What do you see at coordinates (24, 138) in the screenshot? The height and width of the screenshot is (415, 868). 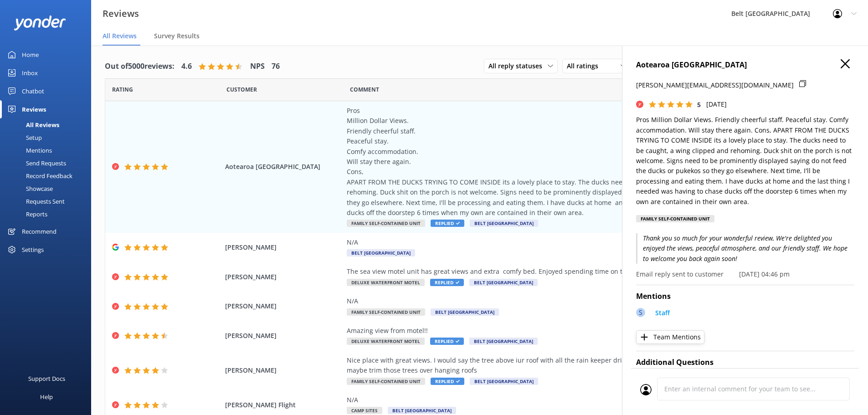 I see `div: Setup` at bounding box center [24, 138].